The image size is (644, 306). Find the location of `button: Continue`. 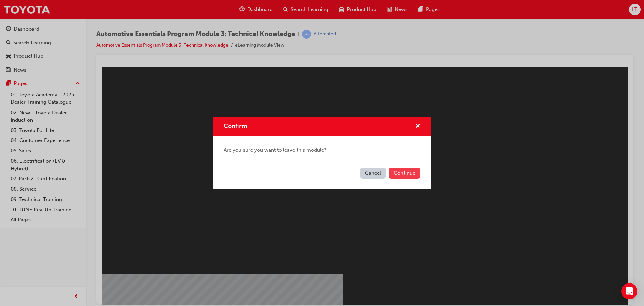

button: Continue is located at coordinates (405, 173).